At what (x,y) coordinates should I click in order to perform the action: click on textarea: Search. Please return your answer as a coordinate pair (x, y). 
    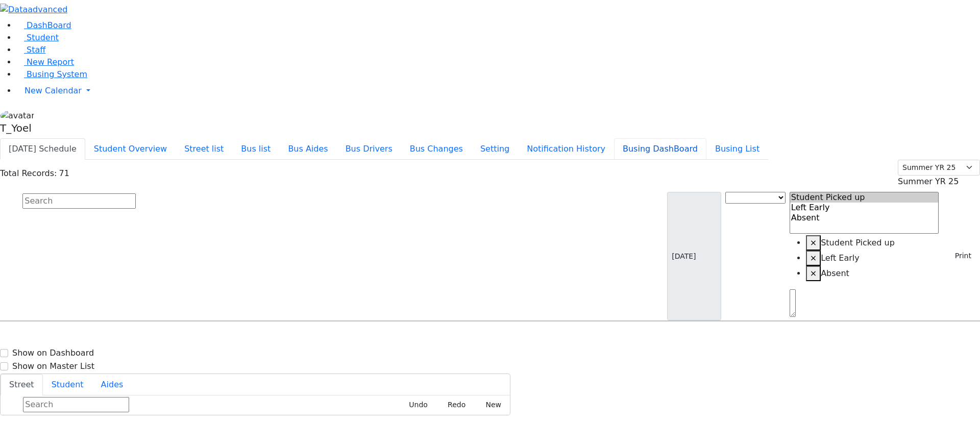
    Looking at the image, I should click on (792, 303).